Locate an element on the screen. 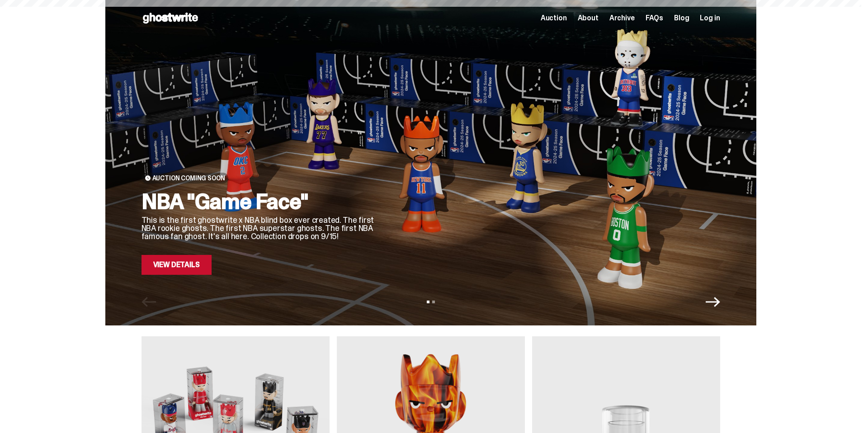  a: Log in is located at coordinates (710, 18).